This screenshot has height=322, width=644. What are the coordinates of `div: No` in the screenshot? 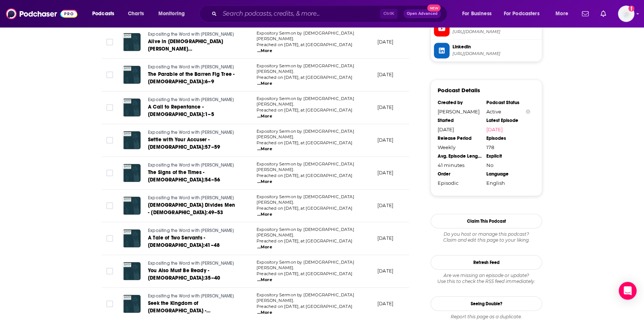 It's located at (508, 165).